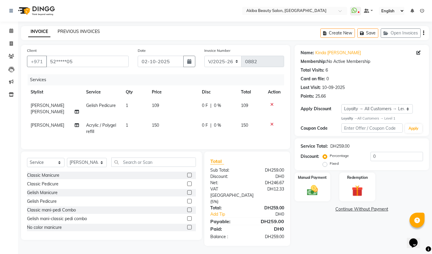  Describe the element at coordinates (36, 11) in the screenshot. I see `img: logo` at that location.